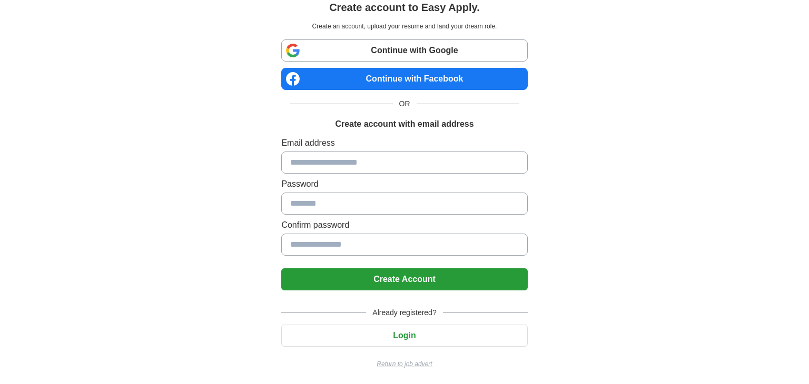 The image size is (809, 384). I want to click on span: Already registered?, so click(404, 313).